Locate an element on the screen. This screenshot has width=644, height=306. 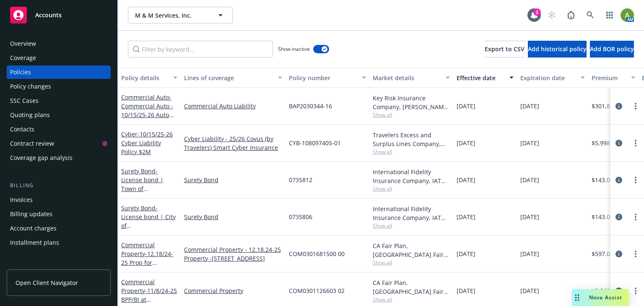
button: Export to CSV is located at coordinates (504, 49).